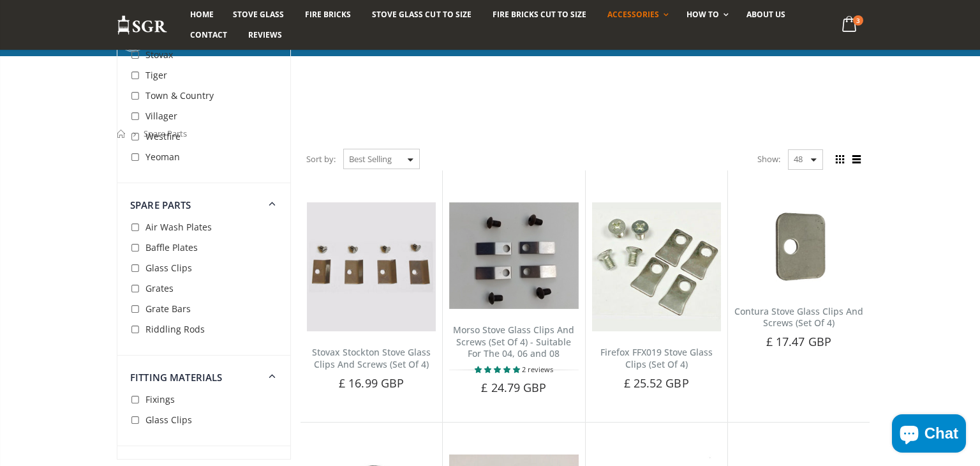  Describe the element at coordinates (163, 157) in the screenshot. I see `span: Yeoman` at that location.